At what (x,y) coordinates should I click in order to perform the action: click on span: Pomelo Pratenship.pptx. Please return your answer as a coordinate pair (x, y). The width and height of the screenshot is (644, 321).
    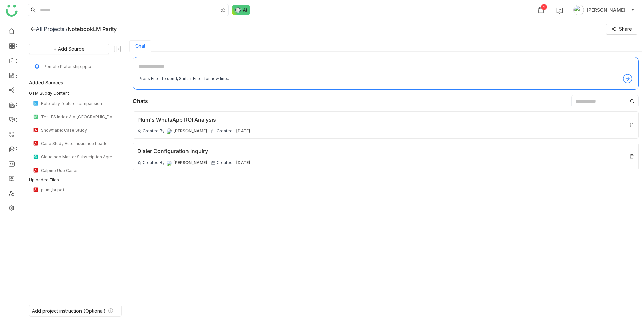
    Looking at the image, I should click on (81, 67).